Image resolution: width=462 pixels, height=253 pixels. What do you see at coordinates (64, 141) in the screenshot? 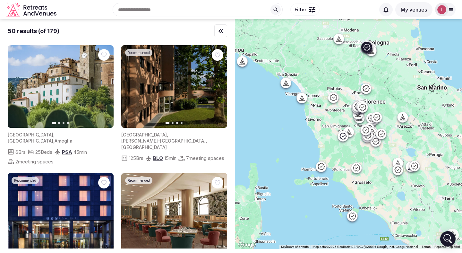
I see `span: Ameglia` at bounding box center [64, 141].